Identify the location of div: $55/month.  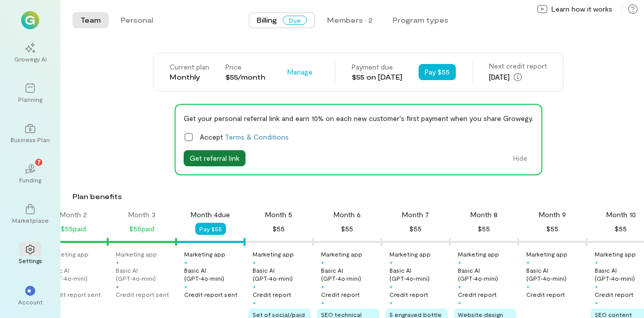
(245, 77).